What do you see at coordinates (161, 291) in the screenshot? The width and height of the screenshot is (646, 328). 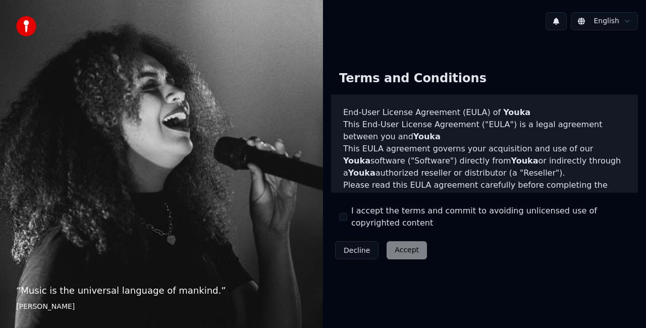 I see `p: “ Music is the universal language of mankind. ”` at bounding box center [161, 291].